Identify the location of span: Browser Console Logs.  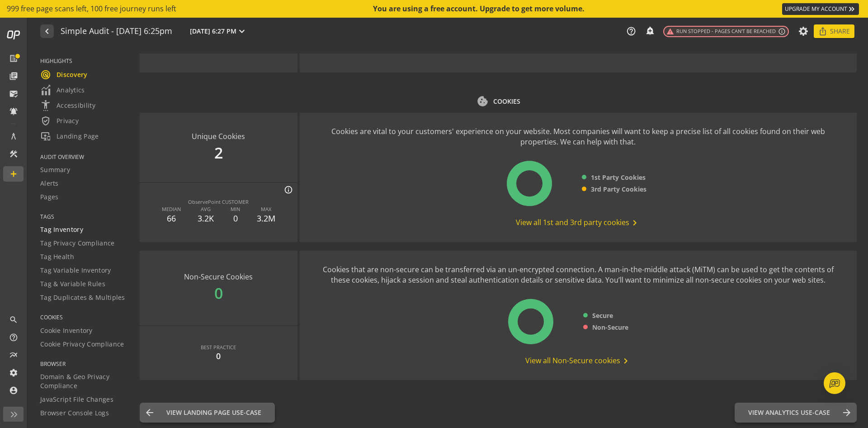
(74, 413).